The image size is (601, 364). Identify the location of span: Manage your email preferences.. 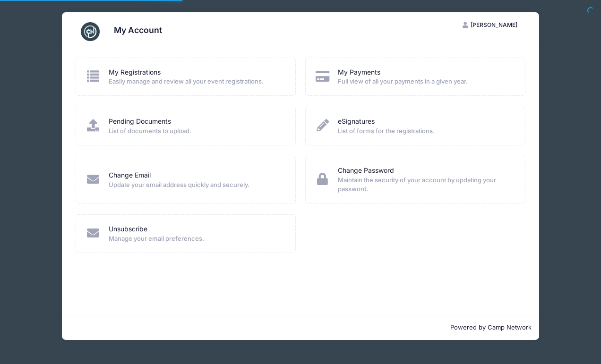
(196, 239).